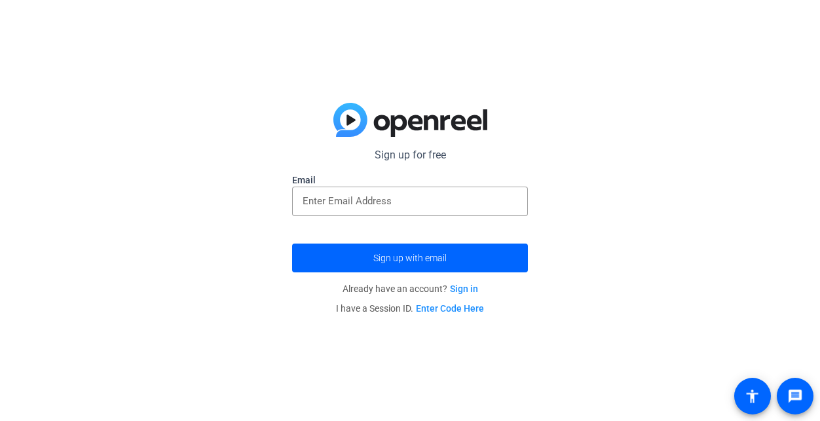 The width and height of the screenshot is (820, 421). What do you see at coordinates (752, 396) in the screenshot?
I see `mat-icon: accessibility` at bounding box center [752, 396].